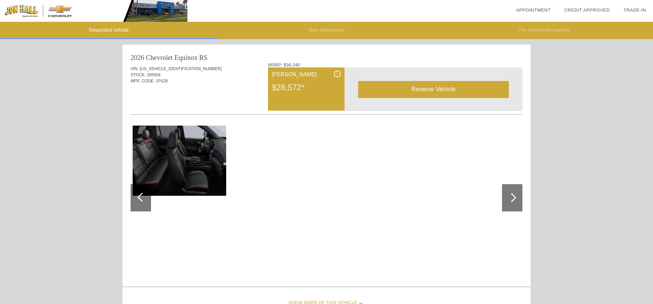 The width and height of the screenshot is (653, 304). I want to click on div: RS, so click(203, 57).